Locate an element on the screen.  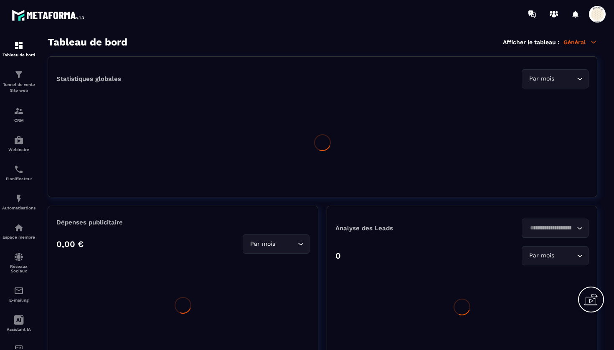
p: Dépenses publicitaire is located at coordinates (183, 223).